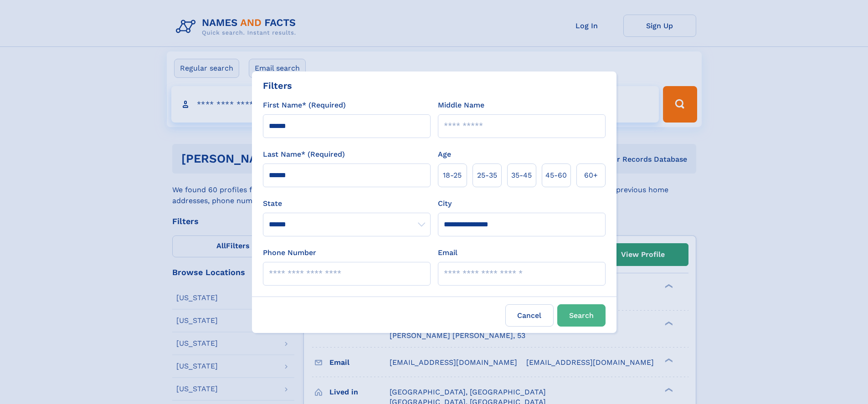 The image size is (868, 404). I want to click on button: Search, so click(581, 316).